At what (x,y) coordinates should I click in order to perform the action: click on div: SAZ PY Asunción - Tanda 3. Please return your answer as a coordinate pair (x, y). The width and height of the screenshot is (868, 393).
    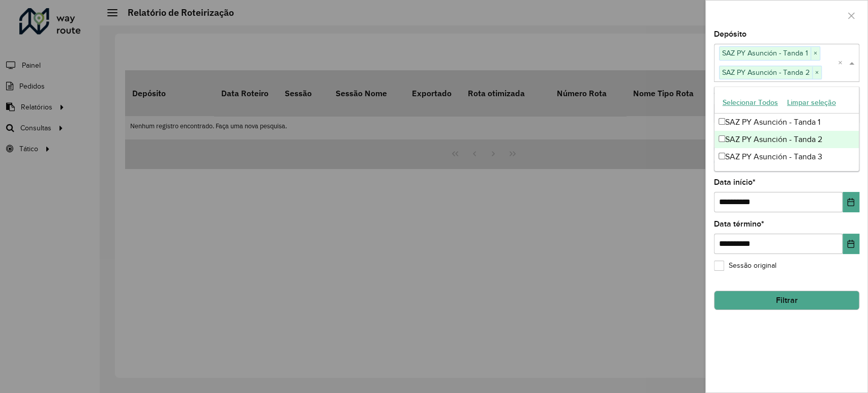
    Looking at the image, I should click on (787, 157).